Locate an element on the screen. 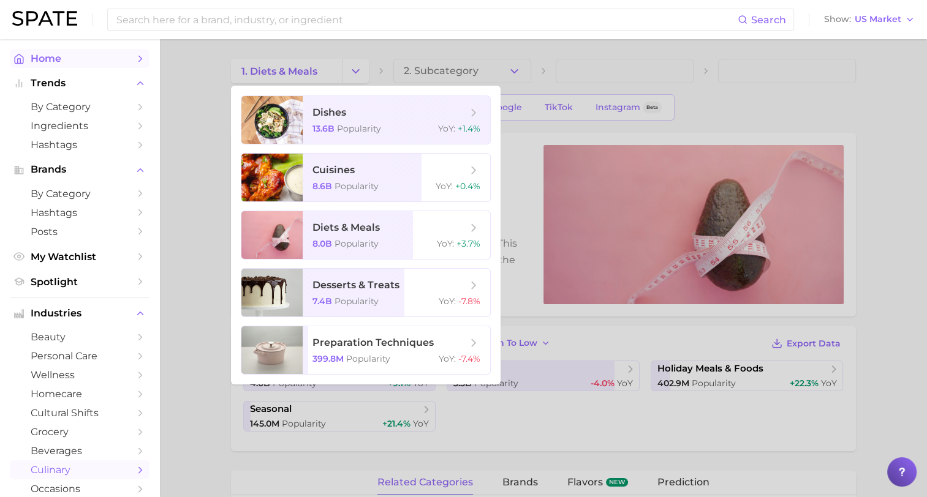 Image resolution: width=927 pixels, height=497 pixels. span: cultural shifts is located at coordinates (80, 413).